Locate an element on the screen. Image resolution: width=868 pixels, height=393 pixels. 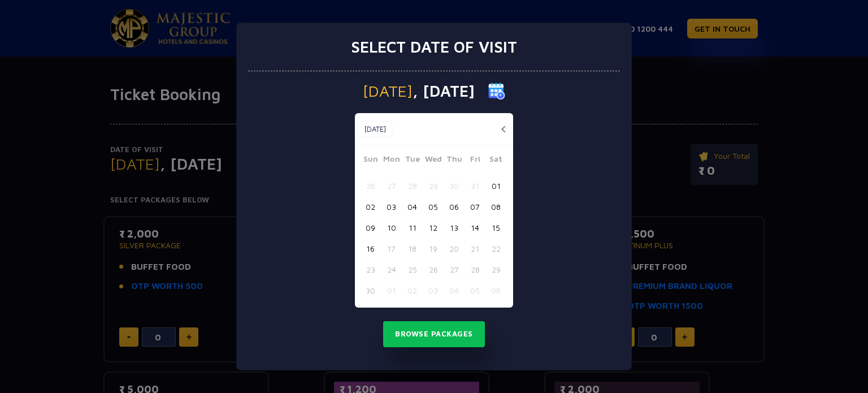
button: 17 is located at coordinates (391, 248).